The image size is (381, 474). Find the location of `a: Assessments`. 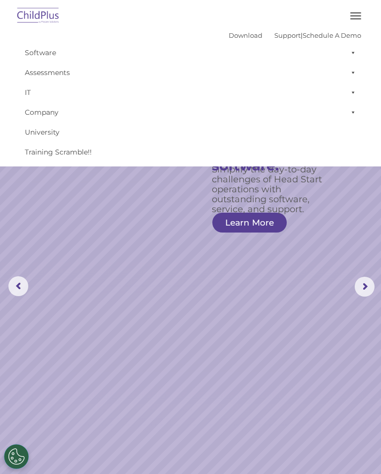

a: Assessments is located at coordinates (191, 73).